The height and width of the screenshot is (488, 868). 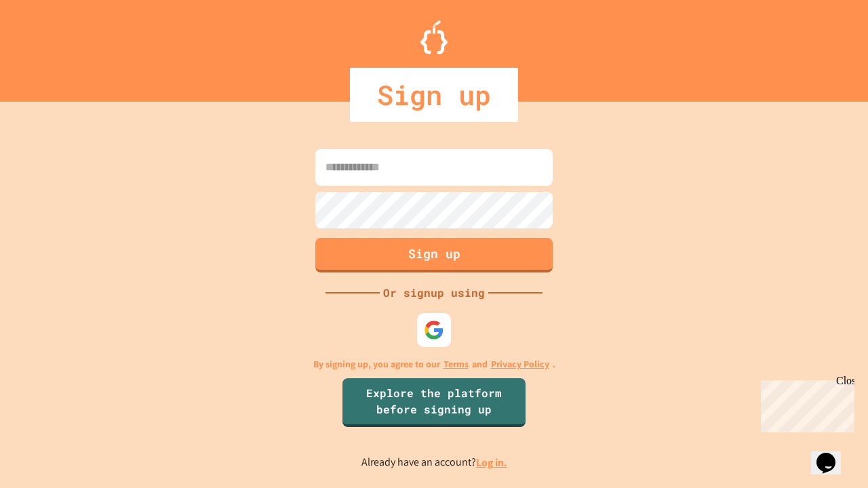 What do you see at coordinates (434, 403) in the screenshot?
I see `a: Explore the platform before signing up` at bounding box center [434, 403].